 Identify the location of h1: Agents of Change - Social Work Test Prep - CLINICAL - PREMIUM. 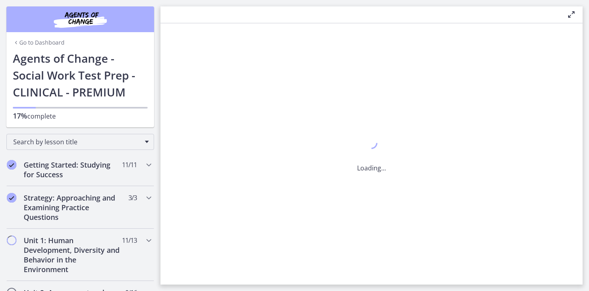
(80, 75).